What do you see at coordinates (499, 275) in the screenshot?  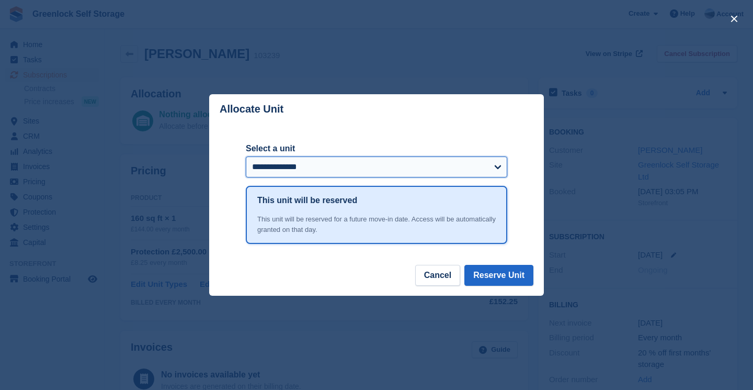 I see `button: Reserve Unit` at bounding box center [499, 275].